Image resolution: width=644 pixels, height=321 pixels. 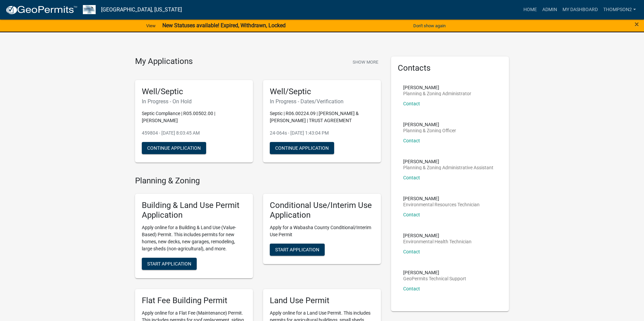 What do you see at coordinates (550, 10) in the screenshot?
I see `a: Admin` at bounding box center [550, 10].